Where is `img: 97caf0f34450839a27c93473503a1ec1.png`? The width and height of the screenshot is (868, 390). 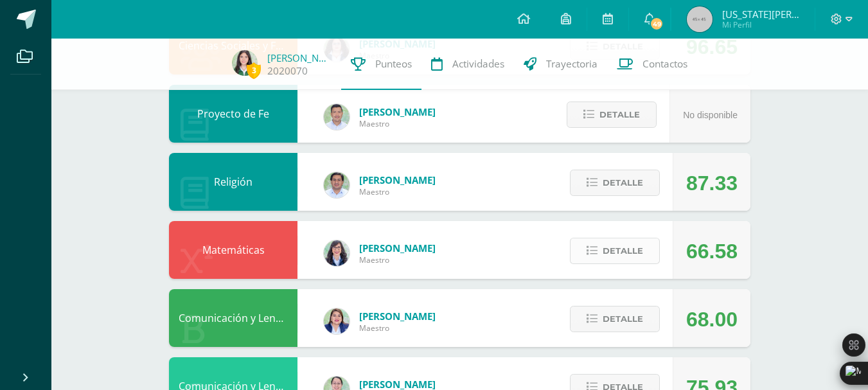
img: 97caf0f34450839a27c93473503a1ec1.png is located at coordinates (337, 321).